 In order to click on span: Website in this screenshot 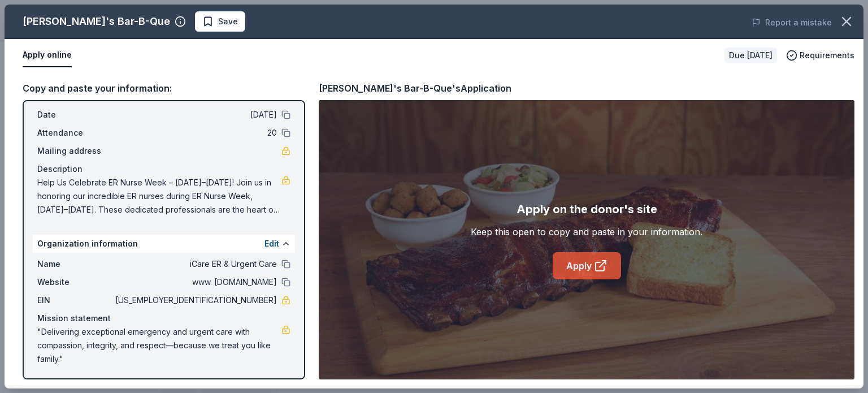, I will do `click(75, 282)`.